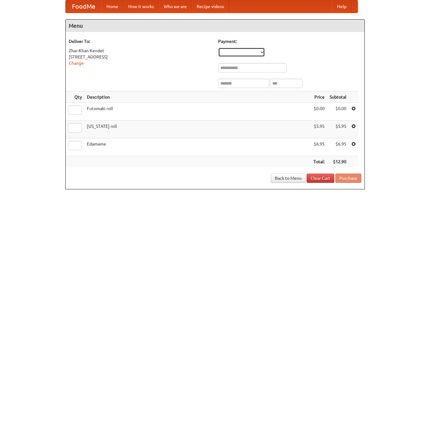  I want to click on th: Description, so click(197, 97).